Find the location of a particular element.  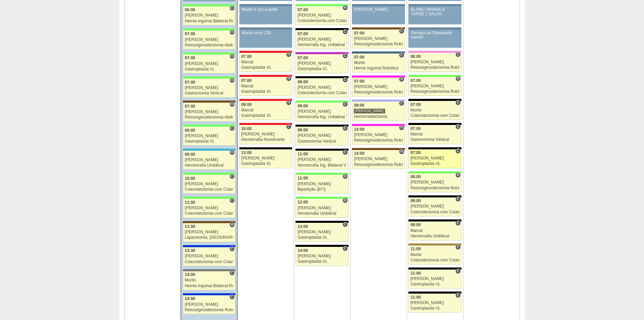

div: Key: Oswaldo Cruz Paulista is located at coordinates (435, 244).